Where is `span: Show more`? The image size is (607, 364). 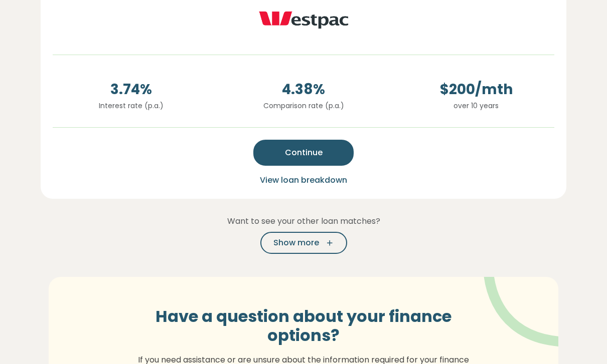 span: Show more is located at coordinates (296, 243).